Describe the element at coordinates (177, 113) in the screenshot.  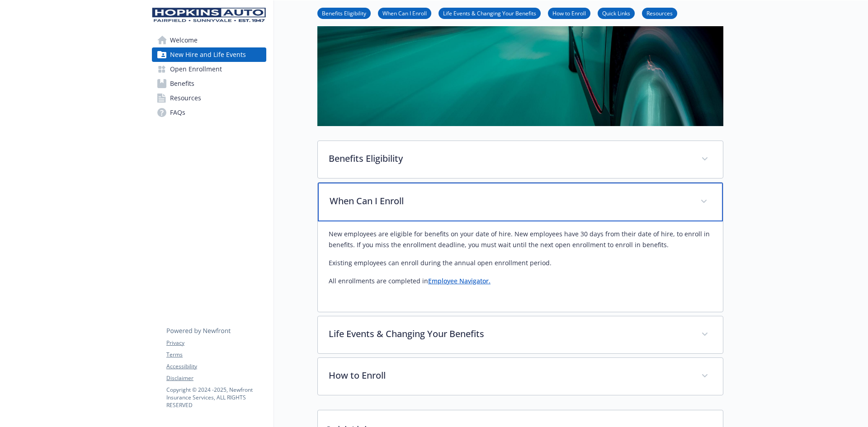
I see `span: FAQs` at that location.